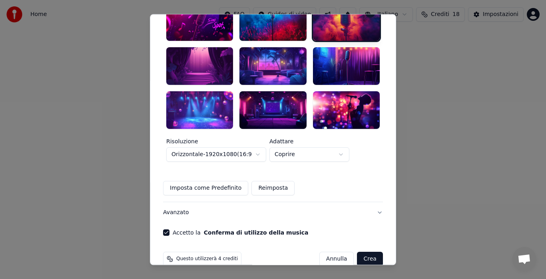 This screenshot has height=279, width=546. Describe the element at coordinates (273, 212) in the screenshot. I see `button: Avanzato` at that location.